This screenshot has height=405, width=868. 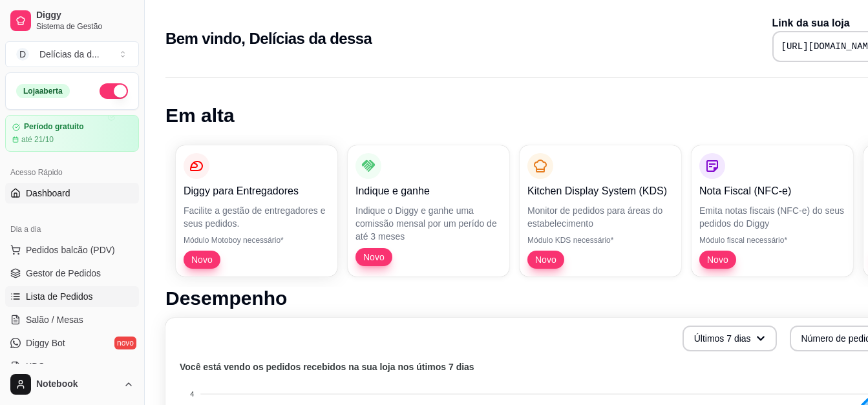 I want to click on a: KDS, so click(x=72, y=367).